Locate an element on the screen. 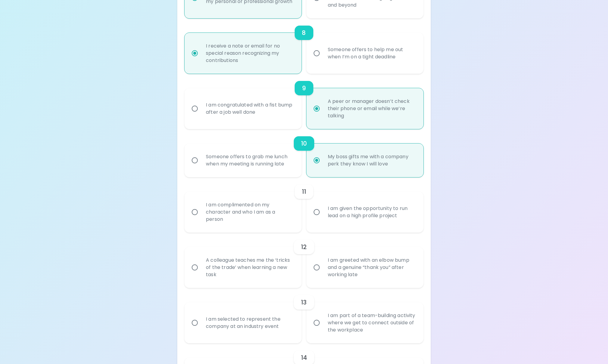  div: I receive a note or email for no special reason recognizing my contributions is located at coordinates (250, 53).